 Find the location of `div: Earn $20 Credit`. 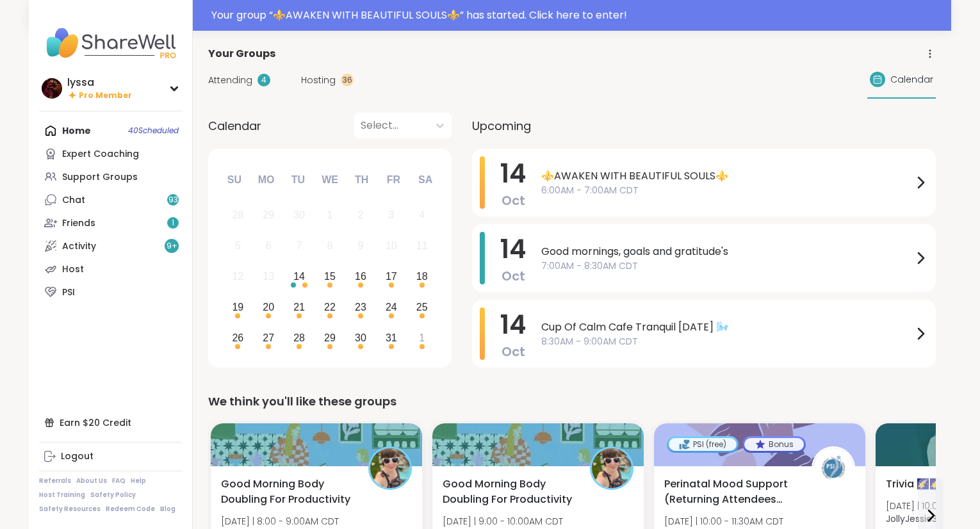

div: Earn $20 Credit is located at coordinates (110, 422).